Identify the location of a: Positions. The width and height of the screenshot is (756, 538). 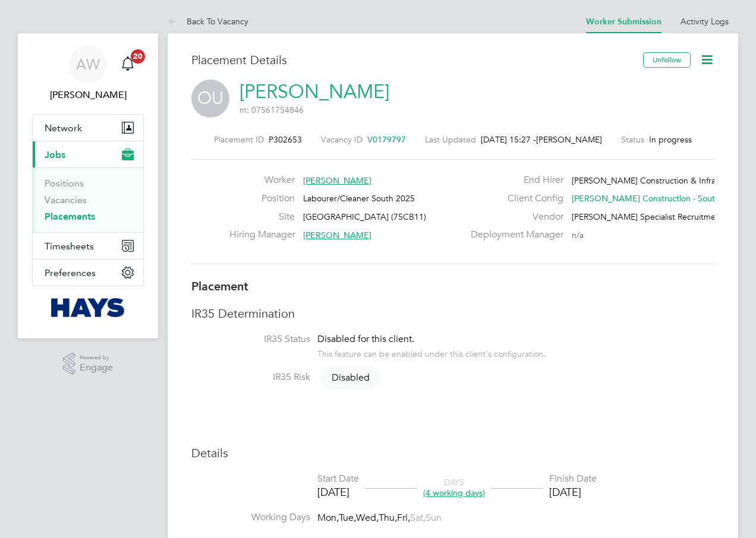
(65, 183).